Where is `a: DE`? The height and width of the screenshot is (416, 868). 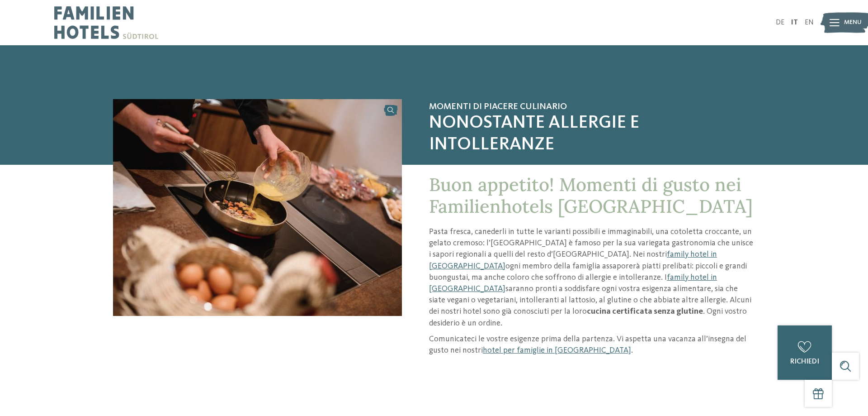
a: DE is located at coordinates (780, 23).